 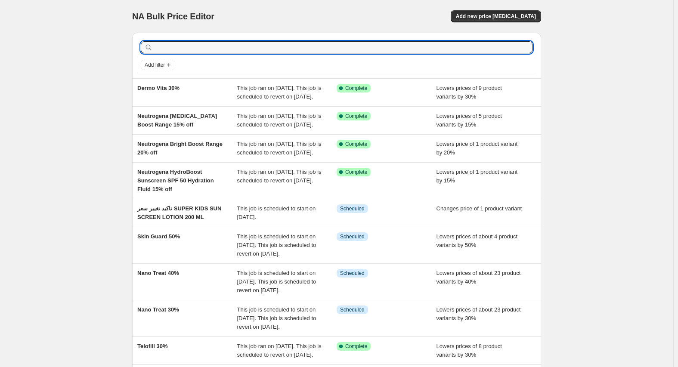 What do you see at coordinates (173, 16) in the screenshot?
I see `span: NA Bulk Price Editor` at bounding box center [173, 16].